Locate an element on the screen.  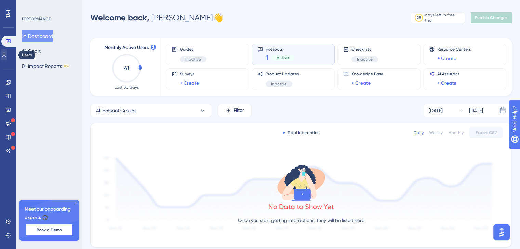
span: 1 is located at coordinates (267, 58).